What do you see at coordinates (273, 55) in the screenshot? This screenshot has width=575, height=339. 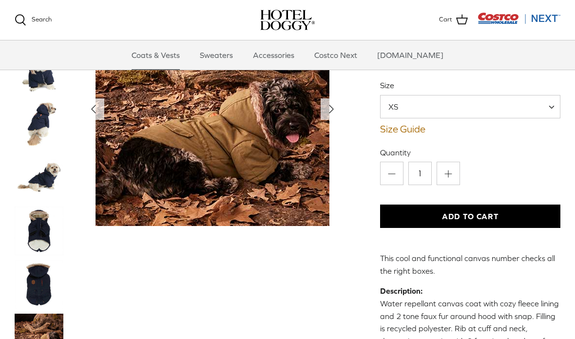 I see `a: Accessories` at bounding box center [273, 55].